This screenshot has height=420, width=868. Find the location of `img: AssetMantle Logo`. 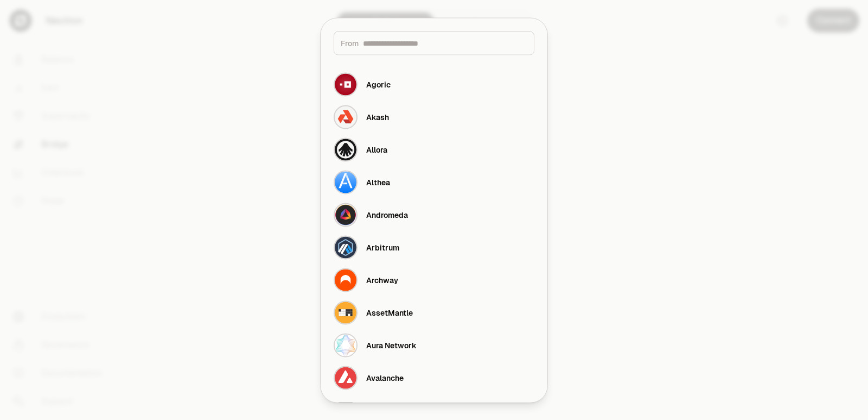

img: AssetMantle Logo is located at coordinates (346, 312).